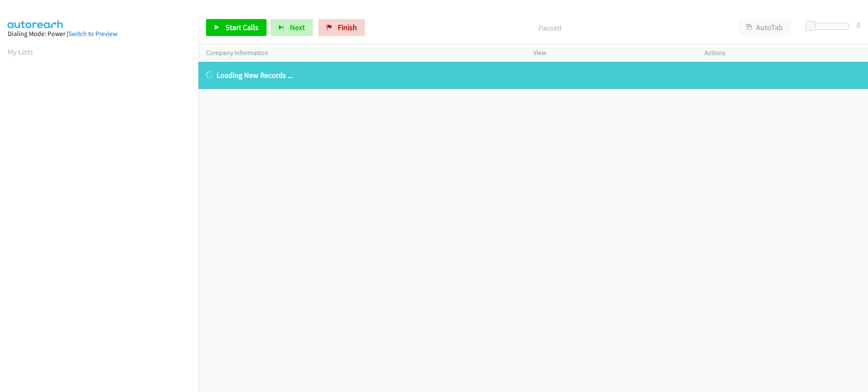  What do you see at coordinates (765, 27) in the screenshot?
I see `button: AutoTab` at bounding box center [765, 27].